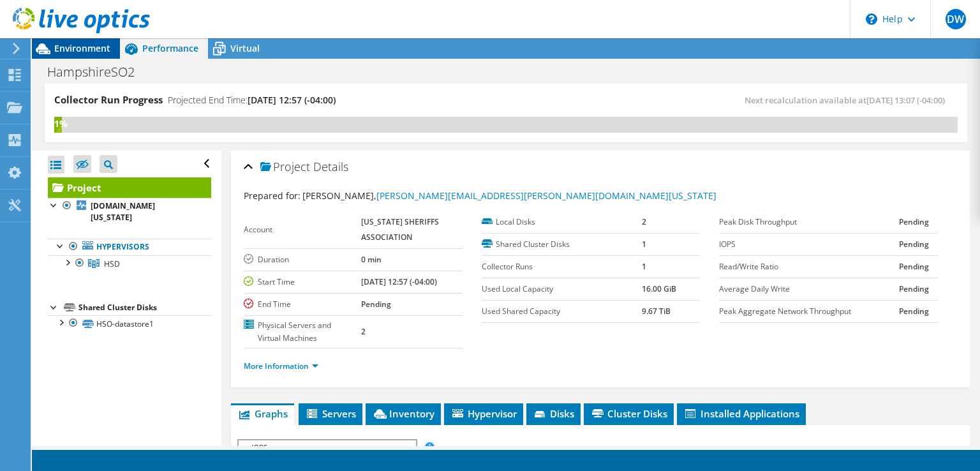 The width and height of the screenshot is (980, 471). What do you see at coordinates (130, 188) in the screenshot?
I see `a: Project` at bounding box center [130, 188].